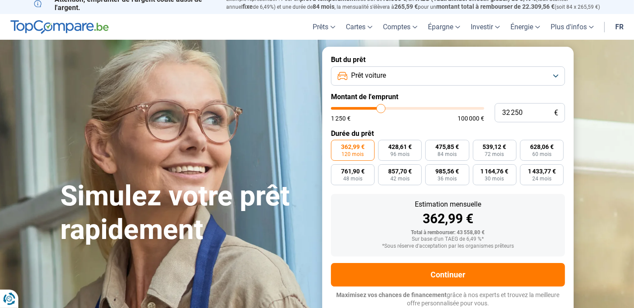  What do you see at coordinates (448, 219) in the screenshot?
I see `div: 362,99 €` at bounding box center [448, 219].